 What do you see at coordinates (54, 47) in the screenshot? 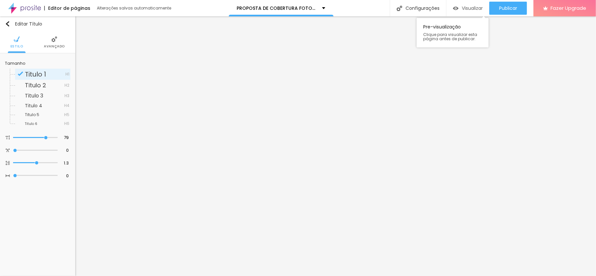
I see `span: Avançado` at bounding box center [54, 47].